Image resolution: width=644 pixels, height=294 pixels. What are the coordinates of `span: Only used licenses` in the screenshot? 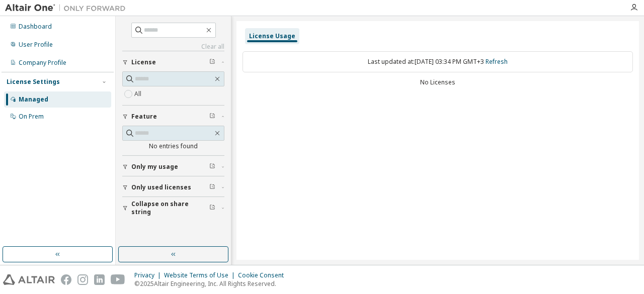 It's located at (161, 187).